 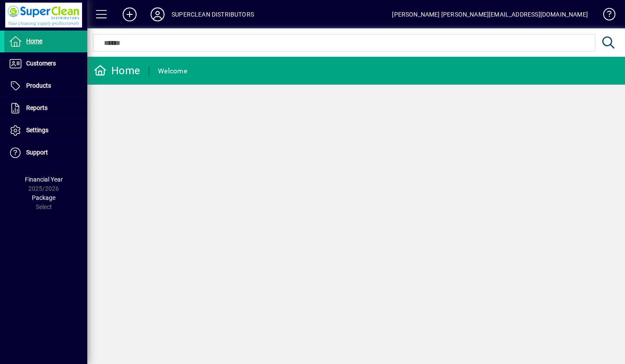 I want to click on button: Profile, so click(x=158, y=14).